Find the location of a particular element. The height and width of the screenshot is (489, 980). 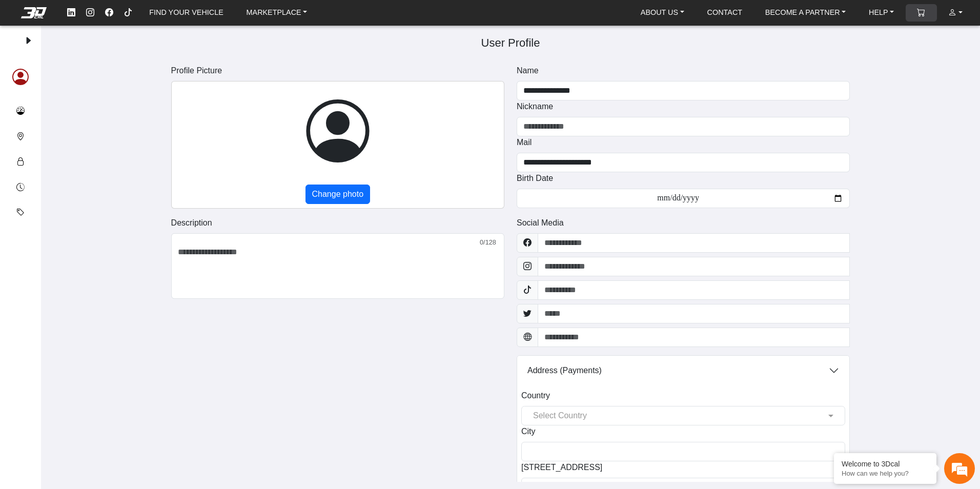

label: Social Media is located at coordinates (540, 223).